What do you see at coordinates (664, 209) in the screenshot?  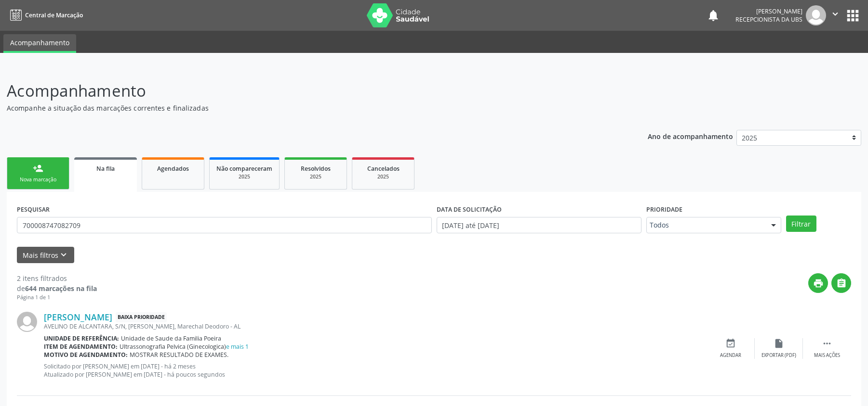 I see `label: Prioridade` at bounding box center [664, 209].